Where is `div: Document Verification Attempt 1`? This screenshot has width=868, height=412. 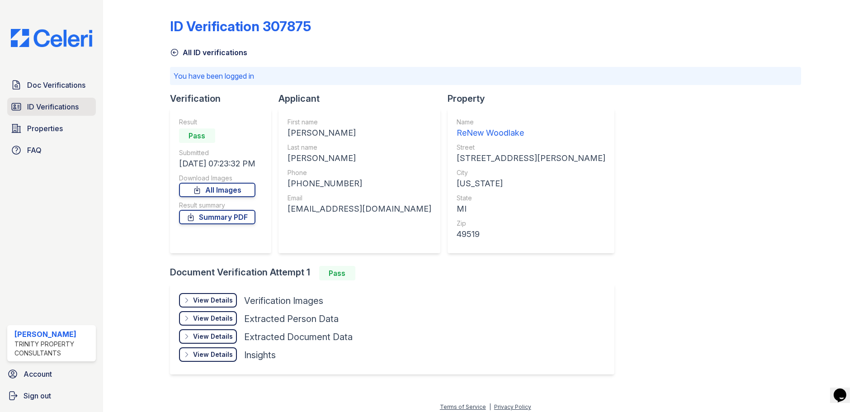 div: Document Verification Attempt 1 is located at coordinates (396, 273).